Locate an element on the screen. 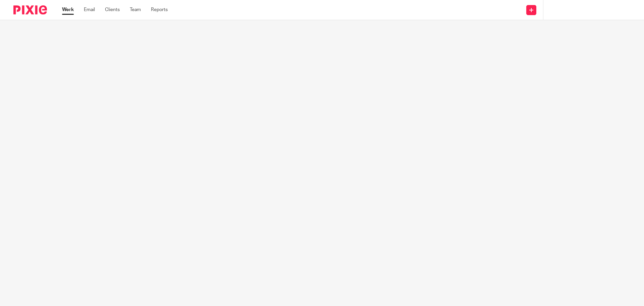  img: Pixie is located at coordinates (30, 10).